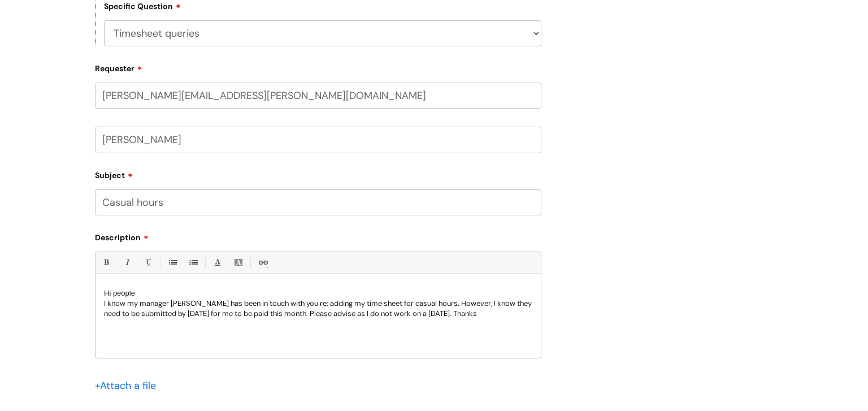 This screenshot has width=868, height=411. Describe the element at coordinates (127, 262) in the screenshot. I see `a: Italic (Ctrl-I)` at that location.